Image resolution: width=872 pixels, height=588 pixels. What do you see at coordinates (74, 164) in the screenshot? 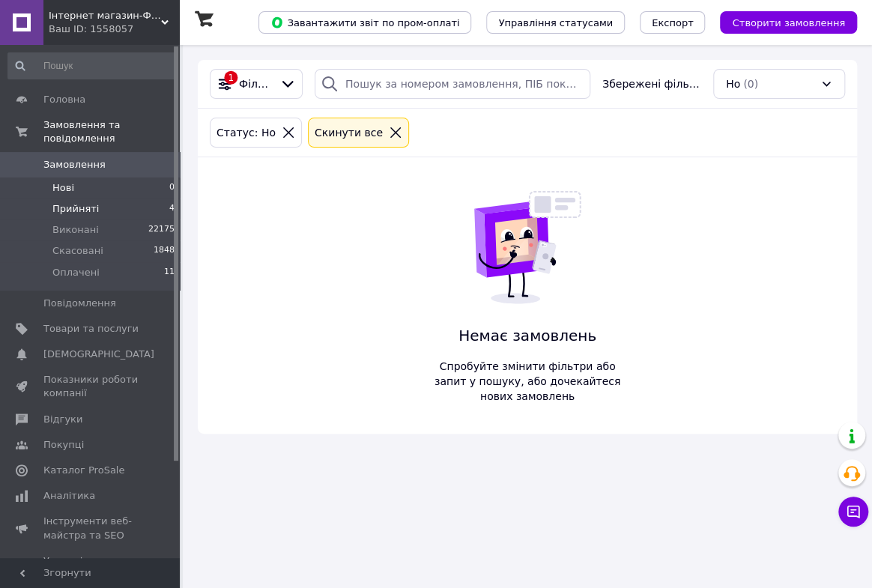
I see `span: Замовлення` at bounding box center [74, 164].